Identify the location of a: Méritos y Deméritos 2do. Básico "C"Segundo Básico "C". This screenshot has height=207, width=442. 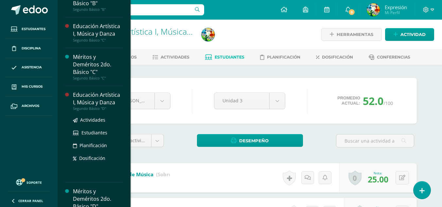
(98, 67).